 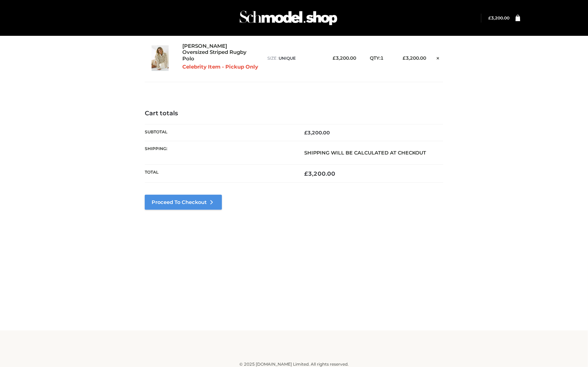 What do you see at coordinates (289, 18) in the screenshot?
I see `img: Schmodel Admin 964` at bounding box center [289, 18].